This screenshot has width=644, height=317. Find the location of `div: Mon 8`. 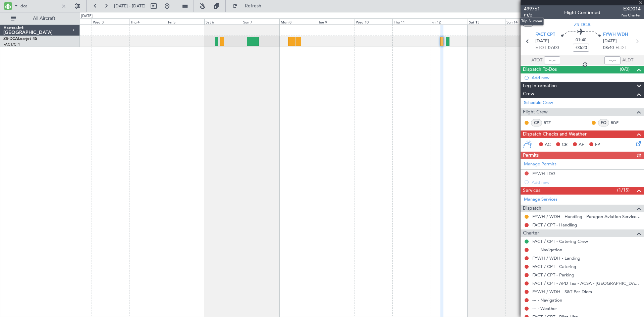

div: Mon 8 is located at coordinates (298, 21).